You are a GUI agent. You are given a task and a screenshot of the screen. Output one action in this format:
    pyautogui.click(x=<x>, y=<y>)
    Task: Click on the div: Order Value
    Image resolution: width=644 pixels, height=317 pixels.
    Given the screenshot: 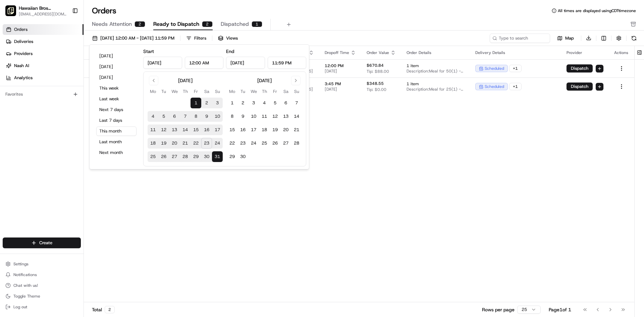 What is the action you would take?
    pyautogui.click(x=381, y=53)
    